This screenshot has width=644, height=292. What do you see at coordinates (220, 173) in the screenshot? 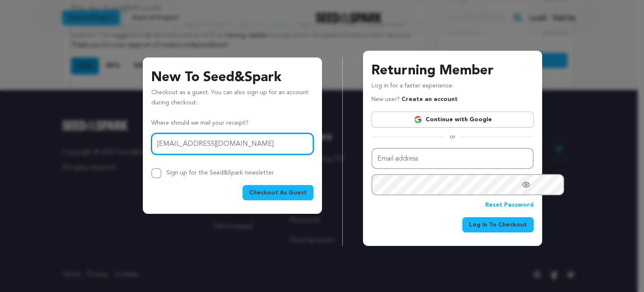
I see `label: Sign up for the Seed&Spark newsletter` at bounding box center [220, 173].